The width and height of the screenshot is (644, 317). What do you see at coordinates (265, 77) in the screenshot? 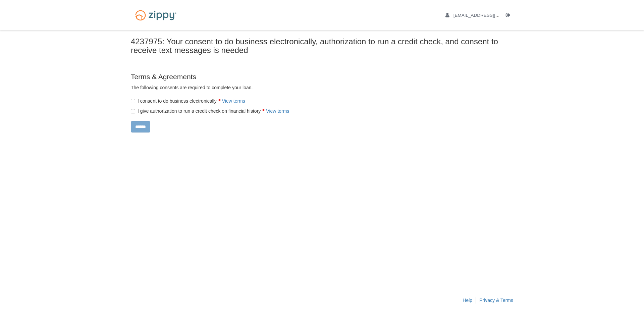
I see `p: Terms & Agreements` at bounding box center [265, 77].